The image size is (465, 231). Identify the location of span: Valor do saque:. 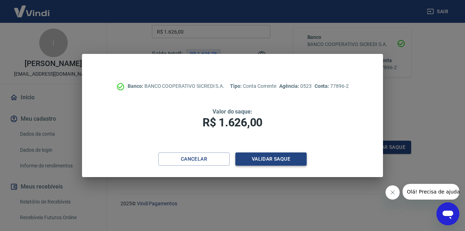
(232, 111).